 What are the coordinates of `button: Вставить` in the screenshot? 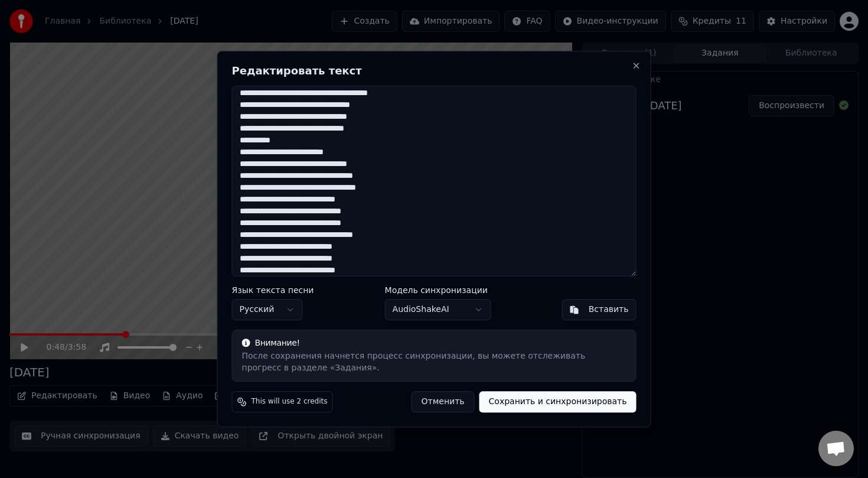 It's located at (599, 309).